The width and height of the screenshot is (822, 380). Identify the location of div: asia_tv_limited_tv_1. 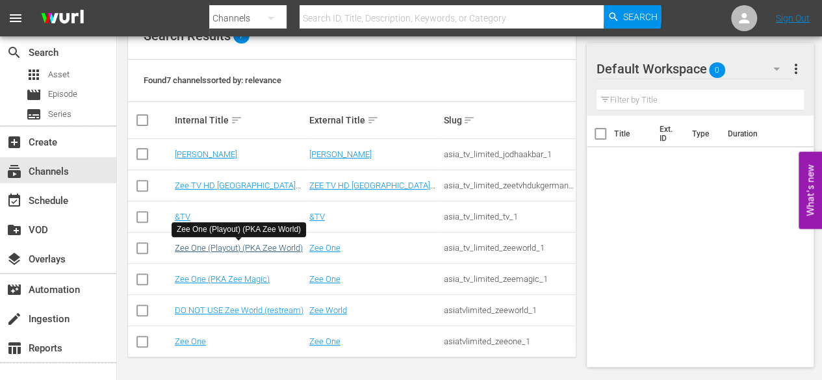
(508, 216).